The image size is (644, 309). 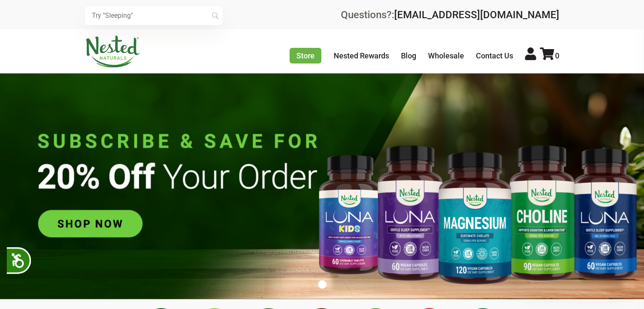 I want to click on a: 0, so click(x=550, y=56).